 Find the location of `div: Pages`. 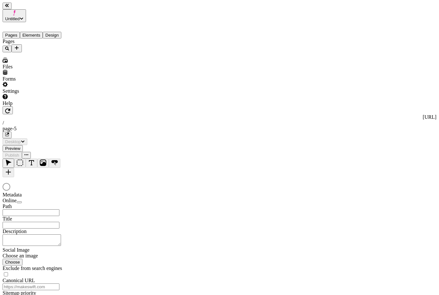

div: Pages is located at coordinates (41, 41).